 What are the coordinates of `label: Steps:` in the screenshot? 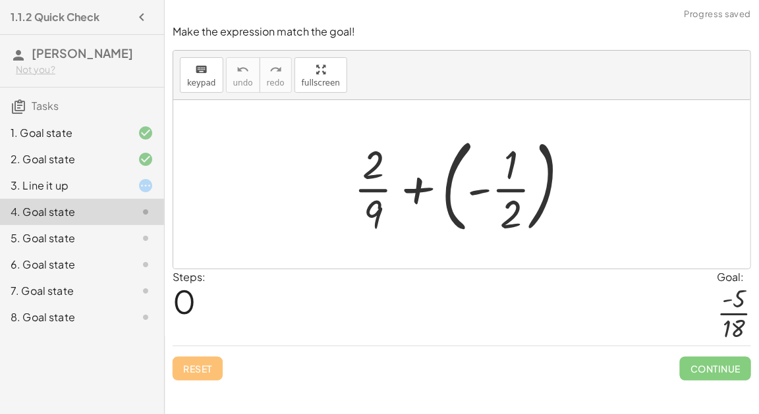 It's located at (189, 277).